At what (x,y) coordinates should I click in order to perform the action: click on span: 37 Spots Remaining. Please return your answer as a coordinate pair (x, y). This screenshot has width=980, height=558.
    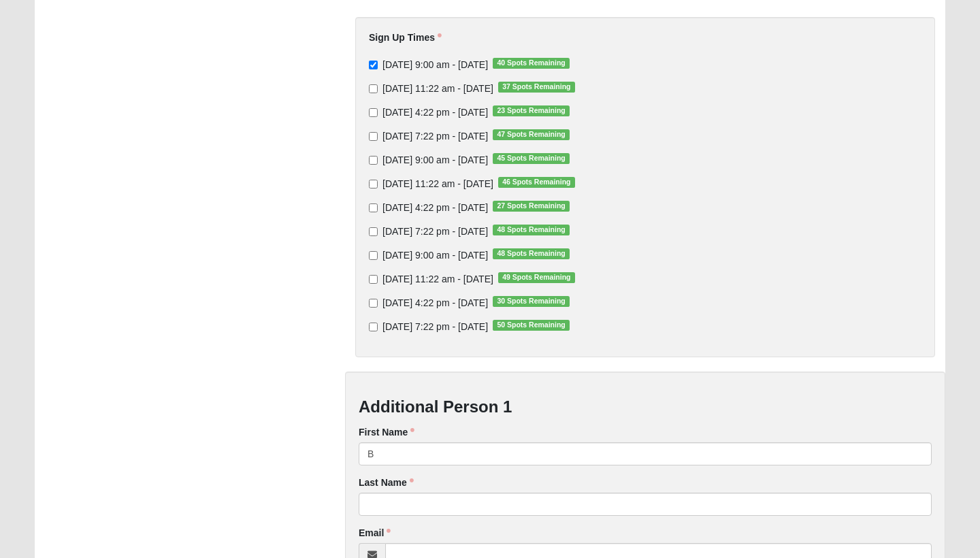
    Looking at the image, I should click on (536, 87).